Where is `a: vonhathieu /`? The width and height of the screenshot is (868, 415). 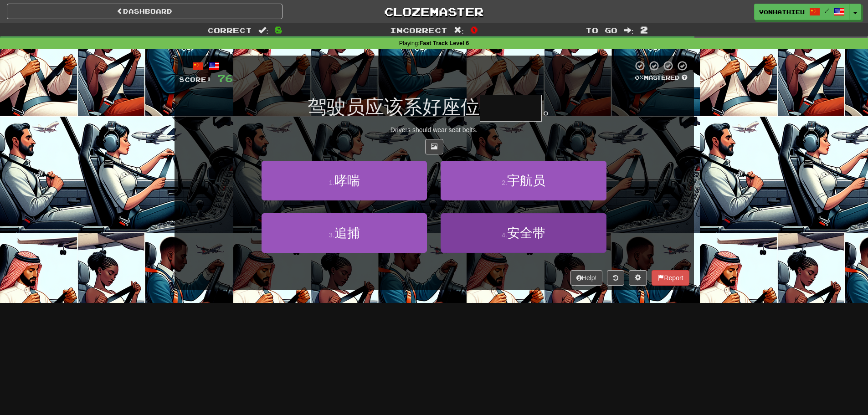 a: vonhathieu / is located at coordinates (802, 12).